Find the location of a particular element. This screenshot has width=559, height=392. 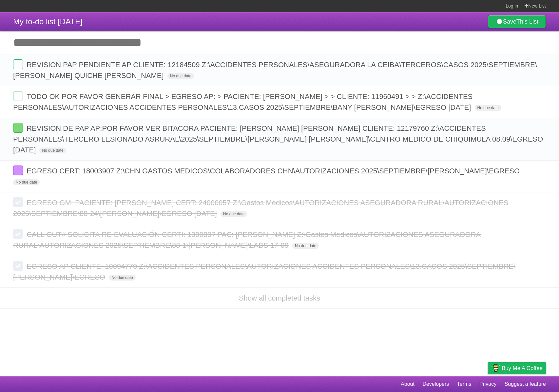

a: About is located at coordinates (408, 384).